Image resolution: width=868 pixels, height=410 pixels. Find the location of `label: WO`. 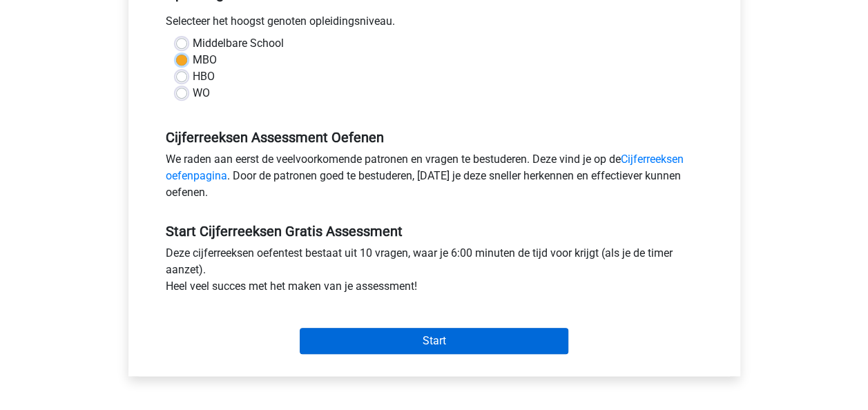

label: WO is located at coordinates (201, 94).